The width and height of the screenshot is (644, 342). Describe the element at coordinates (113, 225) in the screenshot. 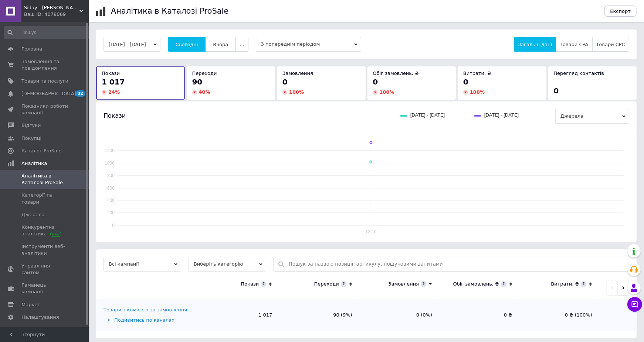

I see `text: 0` at that location.